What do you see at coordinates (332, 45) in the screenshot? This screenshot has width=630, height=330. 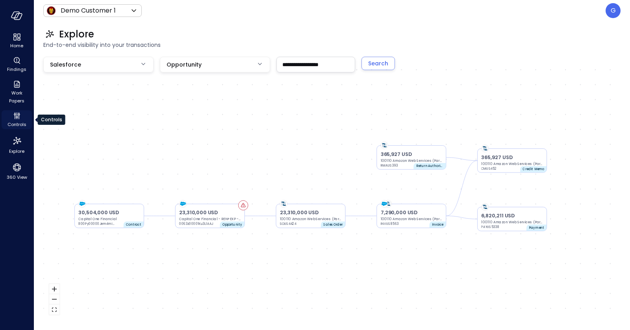 I see `span: End-to-end visibility into your transactions` at bounding box center [332, 45].